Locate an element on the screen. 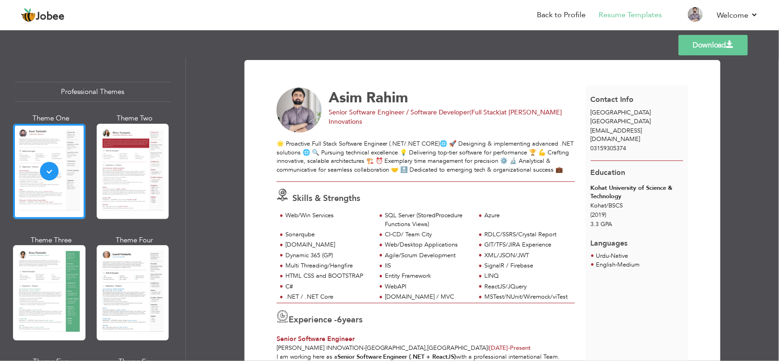  span: English is located at coordinates (606, 264).